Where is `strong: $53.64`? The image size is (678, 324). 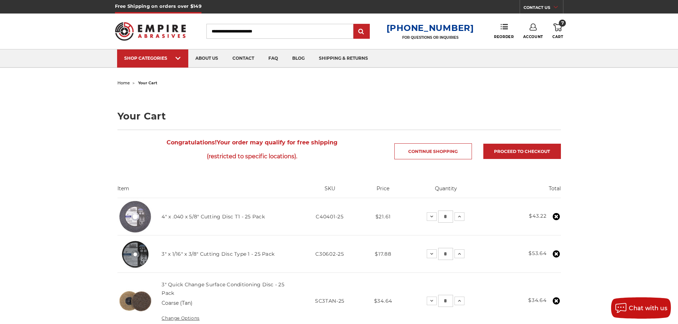
strong: $53.64 is located at coordinates (537, 253).